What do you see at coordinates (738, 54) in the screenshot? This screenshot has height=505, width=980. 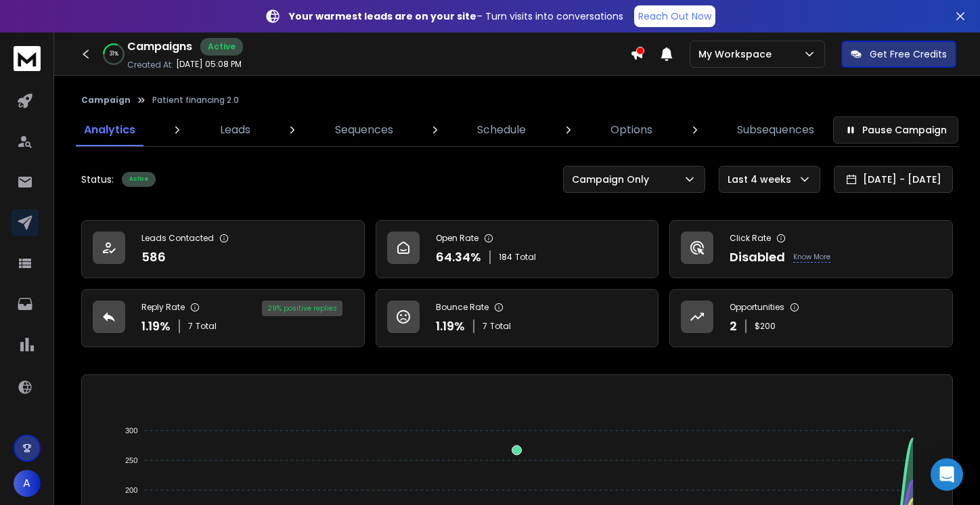 I see `p: My Workspace` at bounding box center [738, 54].